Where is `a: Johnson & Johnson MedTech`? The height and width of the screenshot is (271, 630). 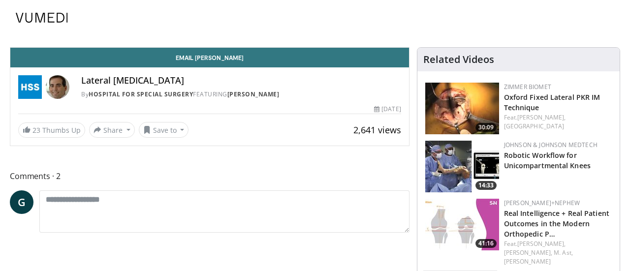 a: Johnson & Johnson MedTech is located at coordinates (551, 145).